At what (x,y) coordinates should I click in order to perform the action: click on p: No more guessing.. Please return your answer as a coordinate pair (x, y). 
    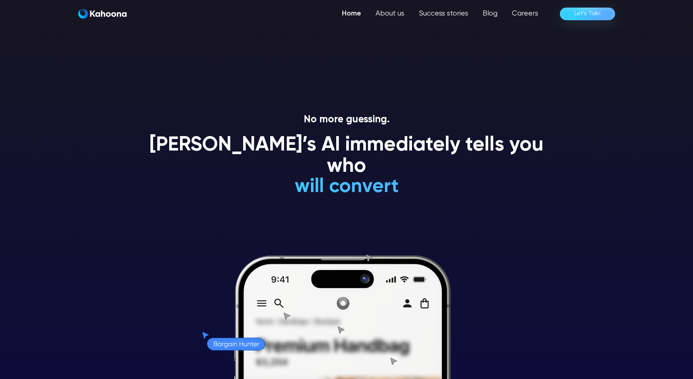
    Looking at the image, I should click on (347, 120).